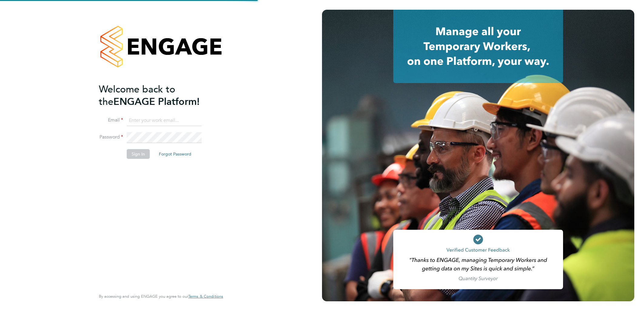 This screenshot has height=311, width=644. I want to click on label: Email, so click(111, 120).